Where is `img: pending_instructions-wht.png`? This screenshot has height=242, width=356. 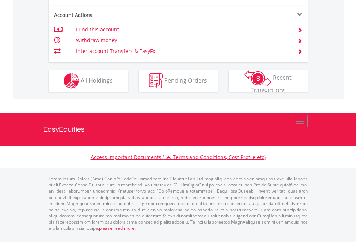 img: pending_instructions-wht.png is located at coordinates (156, 81).